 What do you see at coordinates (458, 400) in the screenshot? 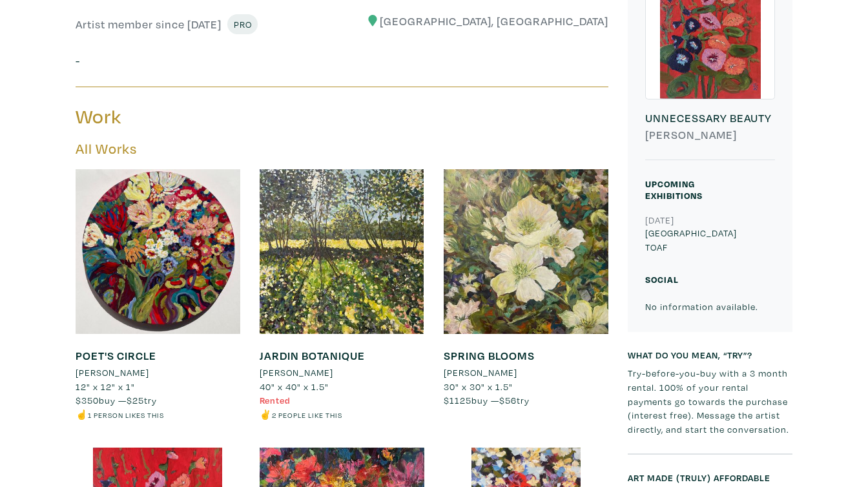
I see `span: $1125` at bounding box center [458, 400].